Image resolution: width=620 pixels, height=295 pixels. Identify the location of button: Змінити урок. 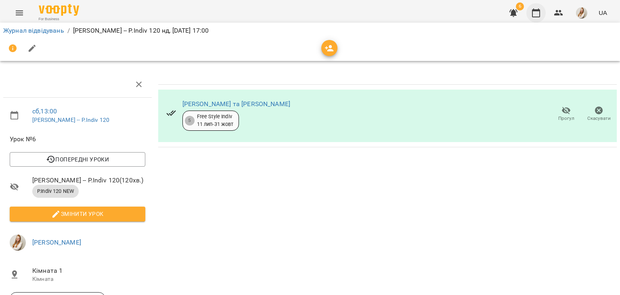
(78, 214).